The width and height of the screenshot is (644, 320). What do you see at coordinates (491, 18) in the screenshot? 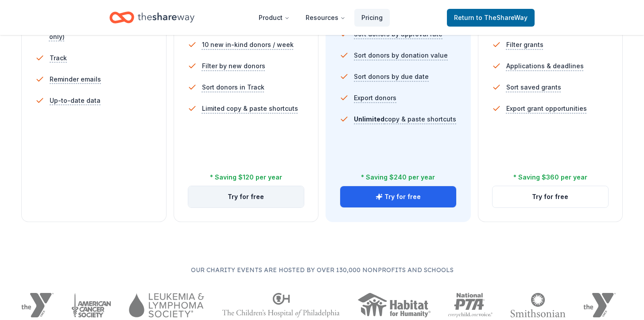
I see `a: Returnto TheShareWay` at bounding box center [491, 18].